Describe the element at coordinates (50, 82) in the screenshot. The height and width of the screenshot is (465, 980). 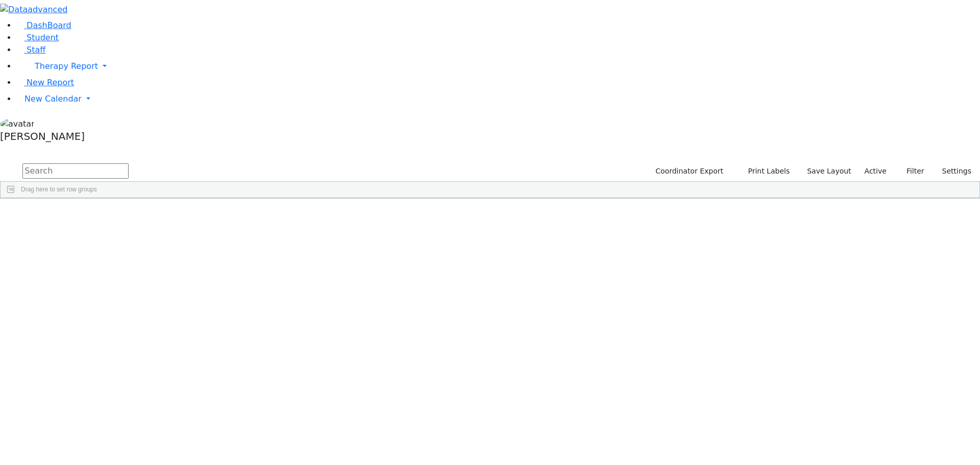
I see `span: New Report` at that location.